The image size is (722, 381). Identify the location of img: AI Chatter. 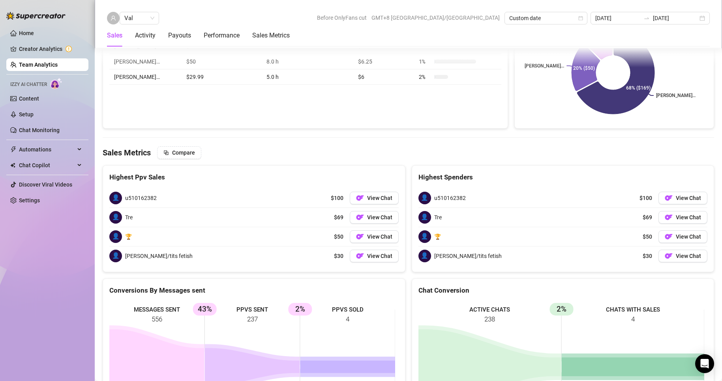
(56, 83).